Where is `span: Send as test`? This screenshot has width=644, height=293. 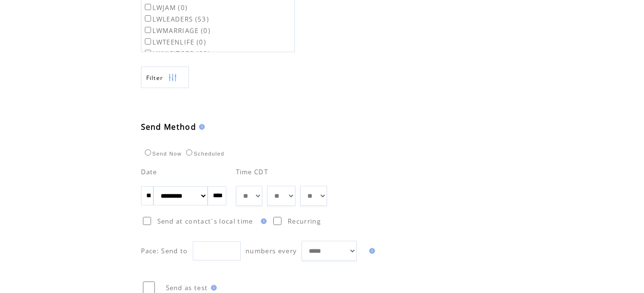
span: Send as test is located at coordinates (187, 288).